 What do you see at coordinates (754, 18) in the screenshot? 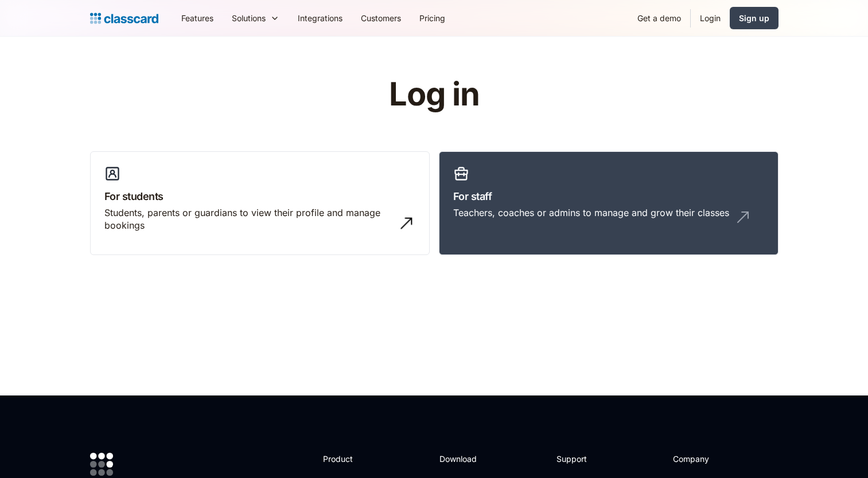
I see `a: Sign up` at bounding box center [754, 18].